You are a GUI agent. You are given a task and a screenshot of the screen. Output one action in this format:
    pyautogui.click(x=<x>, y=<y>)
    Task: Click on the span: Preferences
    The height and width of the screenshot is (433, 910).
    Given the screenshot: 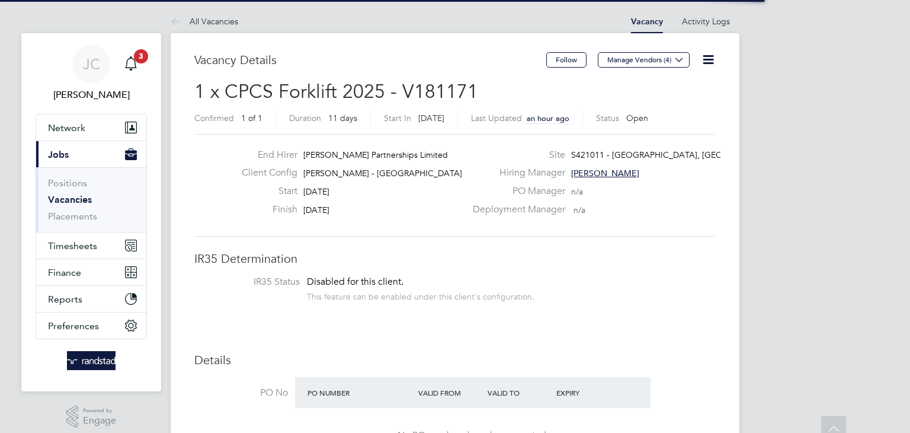 What is the action you would take?
    pyautogui.click(x=73, y=325)
    